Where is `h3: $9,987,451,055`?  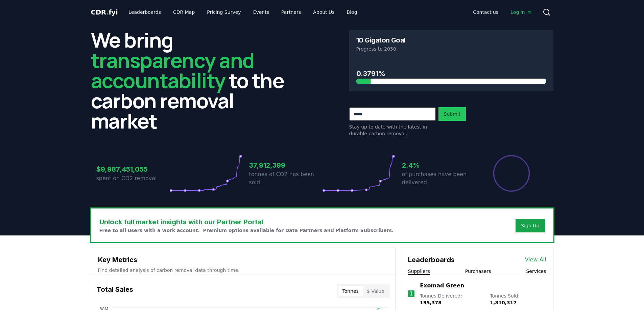
h3: $9,987,451,055 is located at coordinates (133, 169).